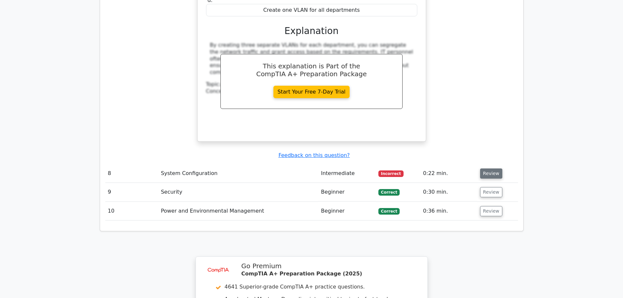  I want to click on h3: Explanation, so click(312, 31).